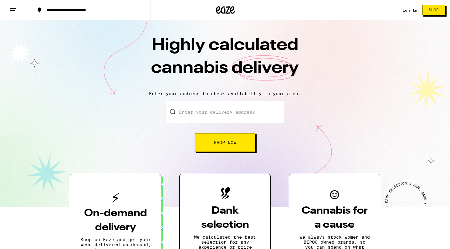  What do you see at coordinates (434, 10) in the screenshot?
I see `button: Shop` at bounding box center [434, 10].